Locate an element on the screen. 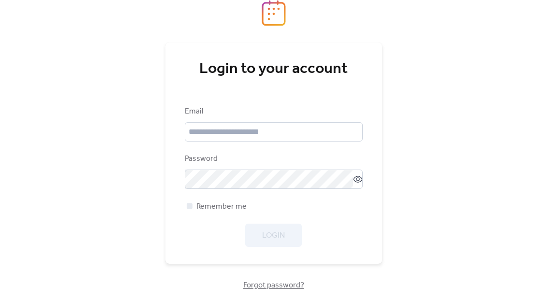  span: Forgot password? is located at coordinates (274, 286).